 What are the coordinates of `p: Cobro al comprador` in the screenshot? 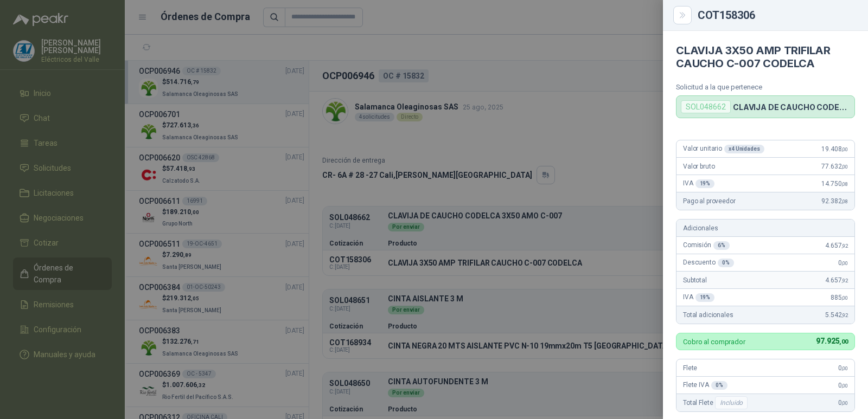 It's located at (714, 341).